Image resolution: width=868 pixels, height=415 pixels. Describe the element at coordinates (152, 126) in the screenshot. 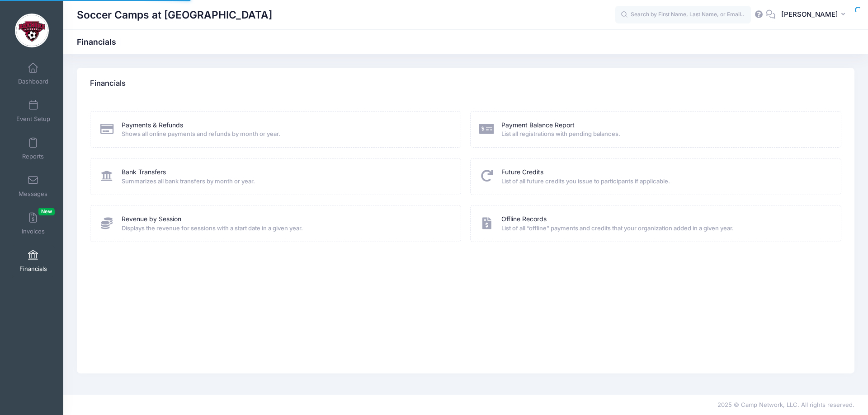

I see `a: Payments & Refunds` at that location.